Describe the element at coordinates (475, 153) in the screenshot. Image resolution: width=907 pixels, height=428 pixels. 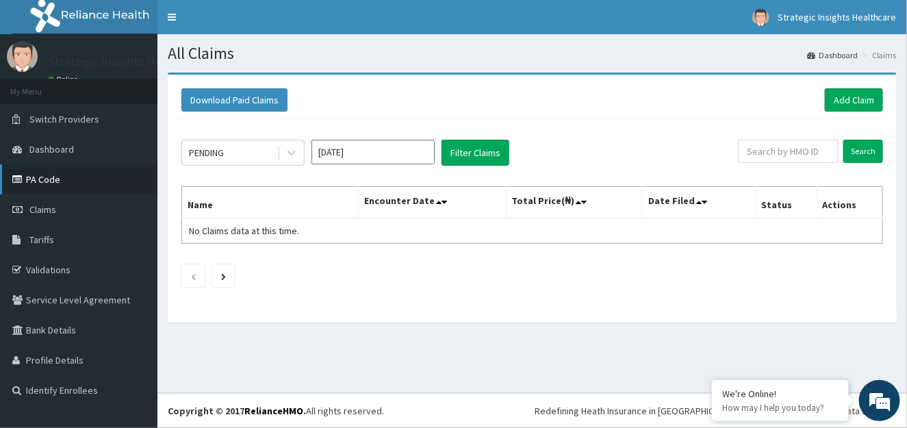
I see `button: Filter Claims` at that location.